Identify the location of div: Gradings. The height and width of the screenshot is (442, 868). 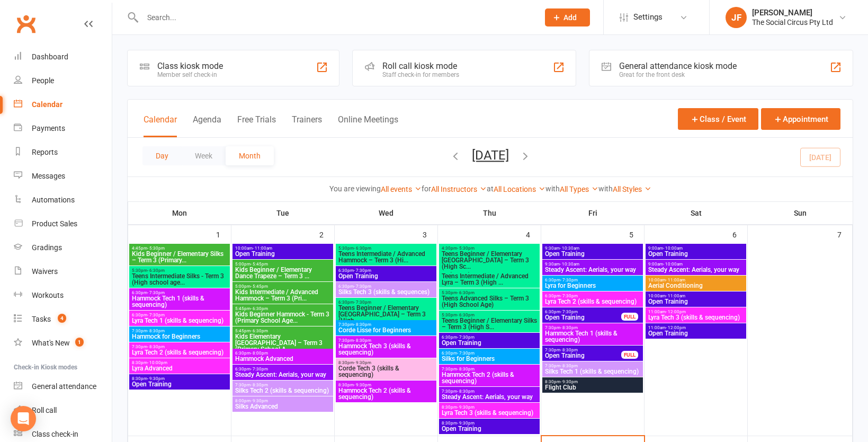
(47, 247).